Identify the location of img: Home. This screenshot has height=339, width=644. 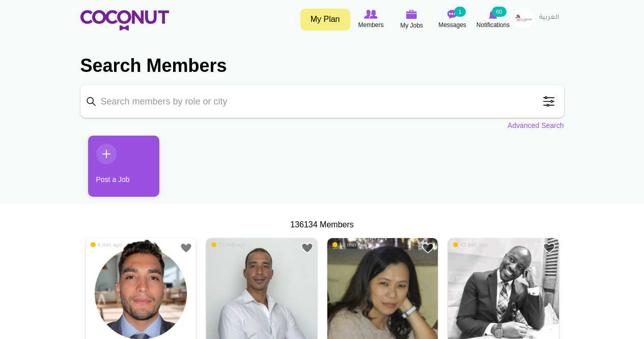
(125, 20).